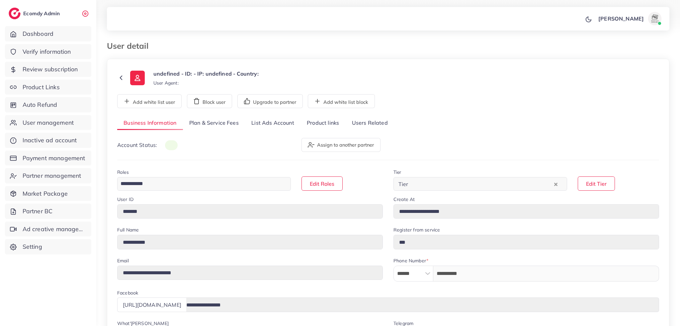  Describe the element at coordinates (48, 87) in the screenshot. I see `a: Product Links` at that location.